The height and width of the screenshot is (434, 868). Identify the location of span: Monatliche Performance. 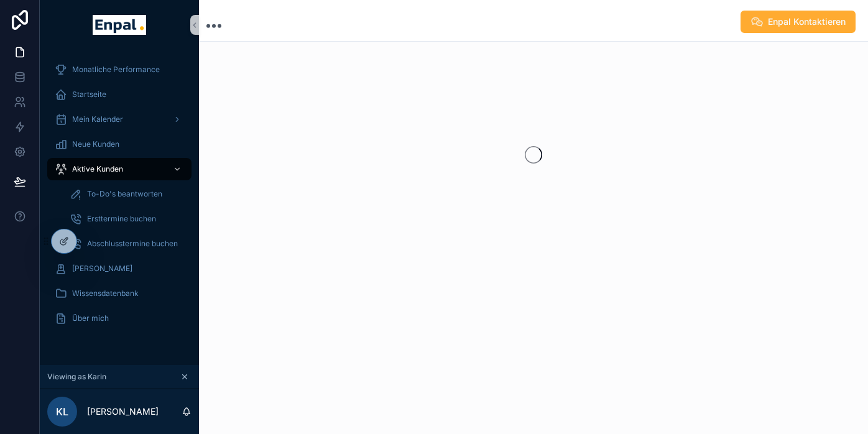
(116, 70).